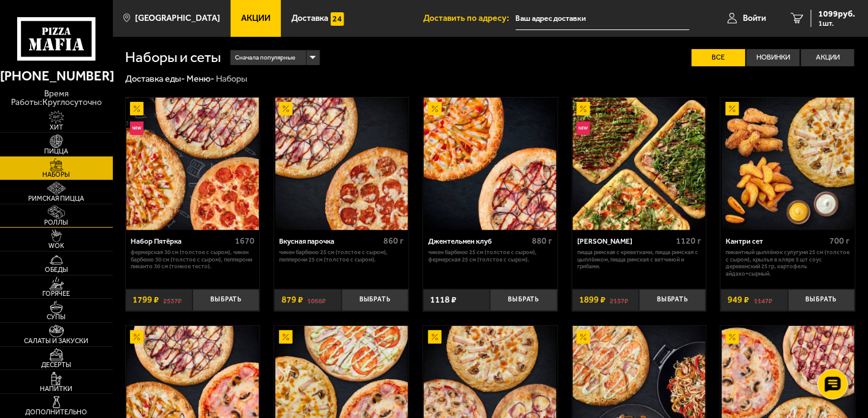  I want to click on img: Кантри сет, so click(788, 164).